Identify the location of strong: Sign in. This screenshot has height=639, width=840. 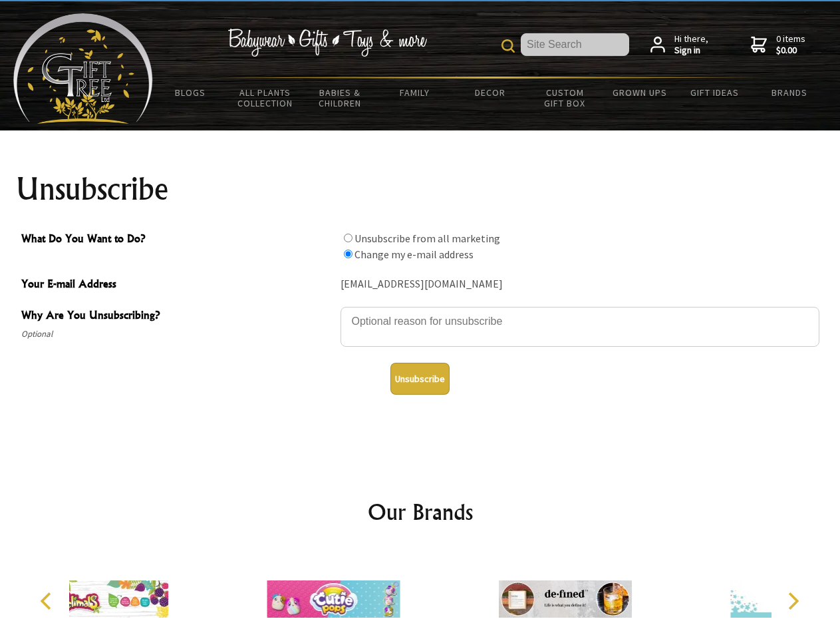
(691, 50).